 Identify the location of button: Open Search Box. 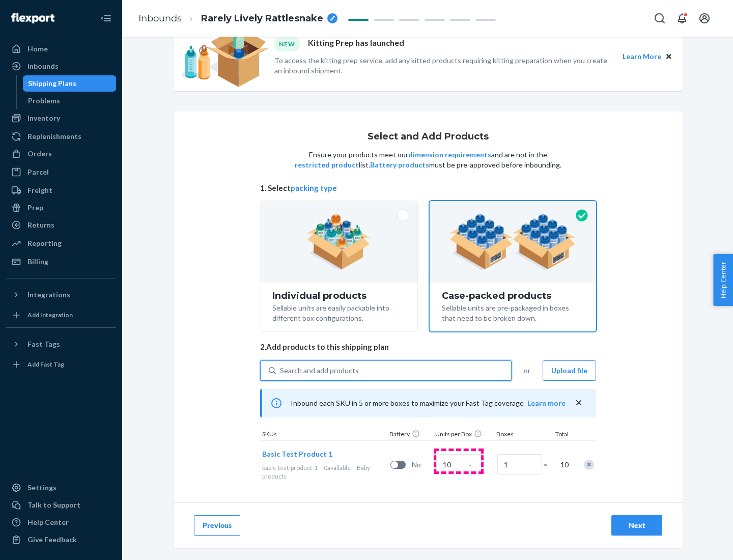
(660, 18).